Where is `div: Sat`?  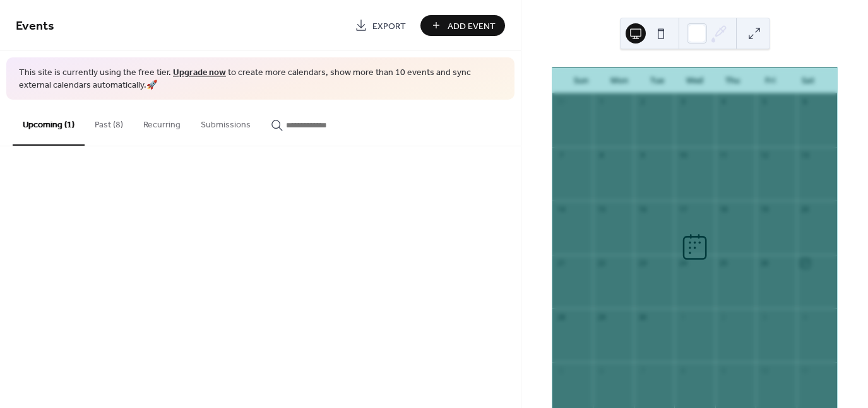 div: Sat is located at coordinates (808, 81).